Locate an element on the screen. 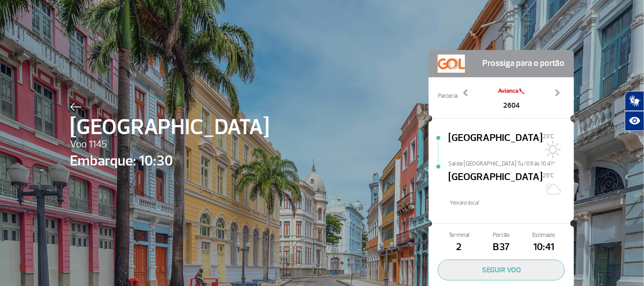 This screenshot has height=286, width=644. span: Voo 1145 is located at coordinates (170, 145).